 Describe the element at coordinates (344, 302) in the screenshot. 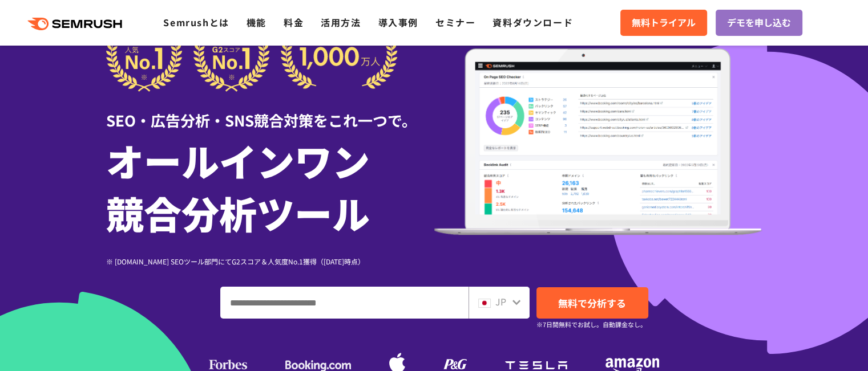

I see `input: ドメイン、キーワードまたはURLを入力してください` at that location.